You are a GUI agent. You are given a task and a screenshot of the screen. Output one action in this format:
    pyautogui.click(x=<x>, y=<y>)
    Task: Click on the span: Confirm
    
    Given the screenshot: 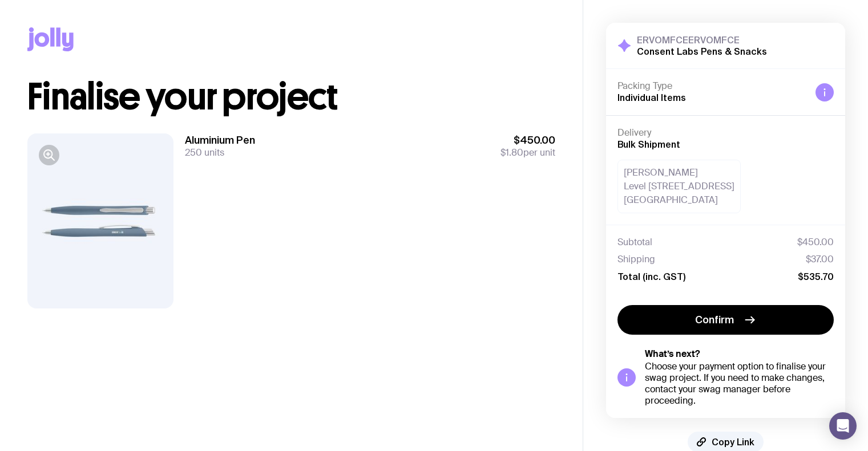 What is the action you would take?
    pyautogui.click(x=715, y=320)
    